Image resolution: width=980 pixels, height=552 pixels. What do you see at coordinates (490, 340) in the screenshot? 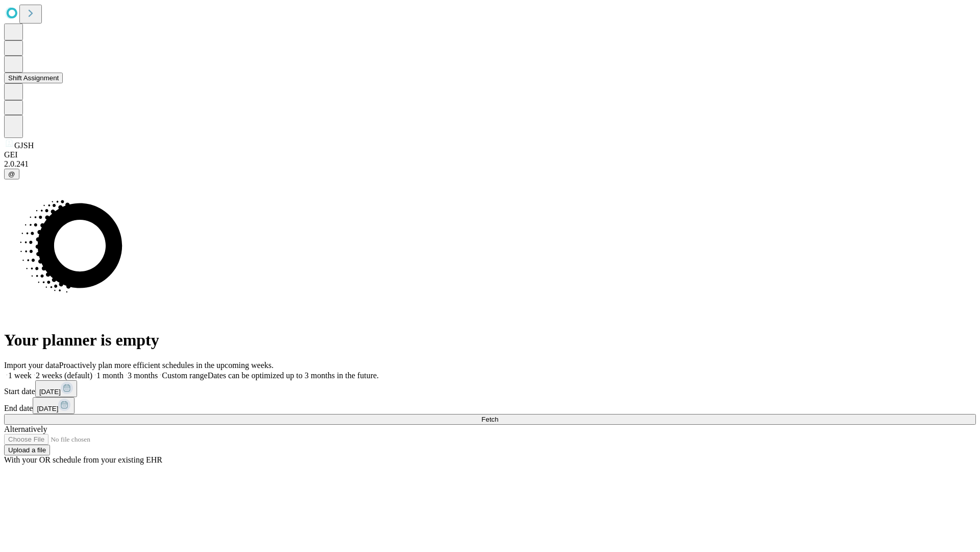
I see `h1: Your planner is empty` at bounding box center [490, 340].